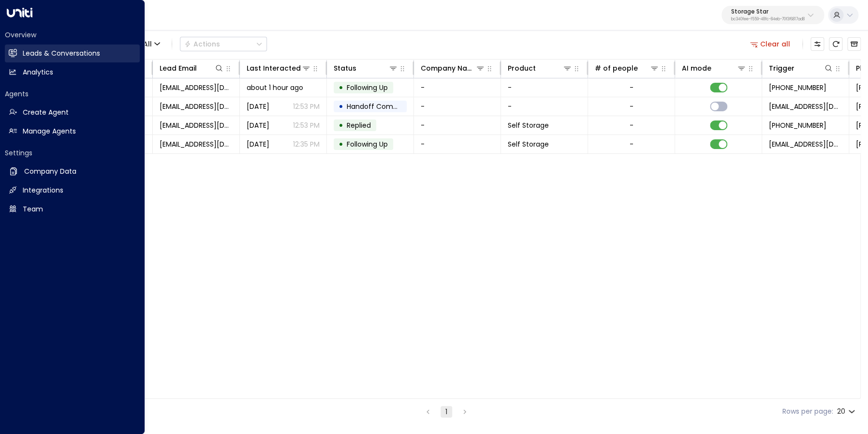  I want to click on nav: pagination navigation, so click(446, 411).